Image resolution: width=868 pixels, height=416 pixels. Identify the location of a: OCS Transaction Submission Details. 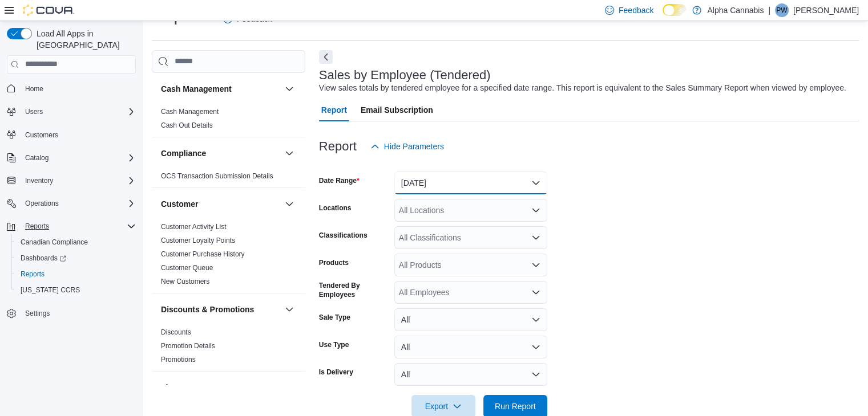
(216, 176).